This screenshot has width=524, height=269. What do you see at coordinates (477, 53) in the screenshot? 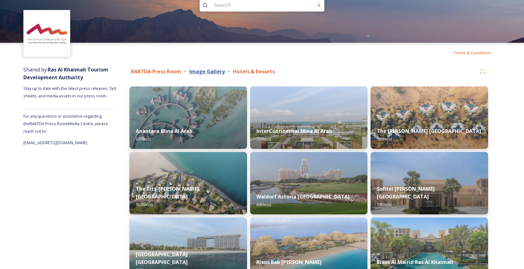
I see `a: Terms & Conditions` at bounding box center [477, 53].